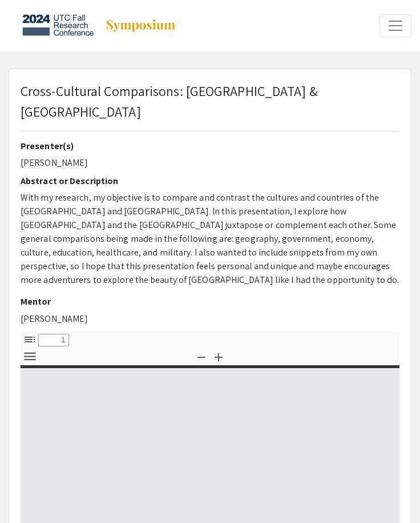 Image resolution: width=420 pixels, height=523 pixels. I want to click on button: Toggle Sidebar, so click(30, 340).